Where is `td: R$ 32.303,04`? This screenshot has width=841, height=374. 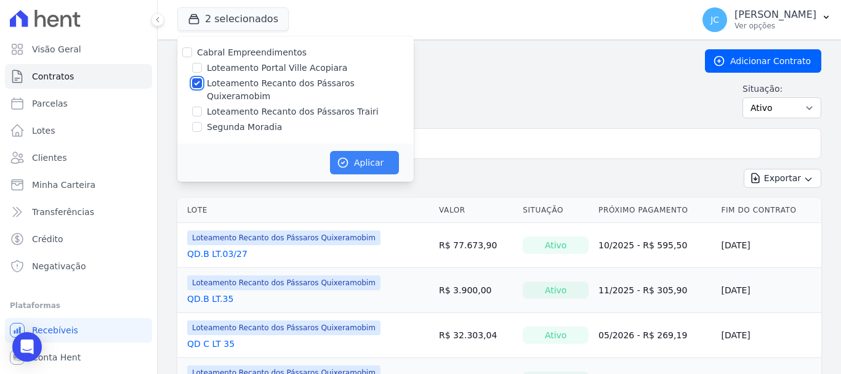 td: R$ 32.303,04 is located at coordinates (476, 335).